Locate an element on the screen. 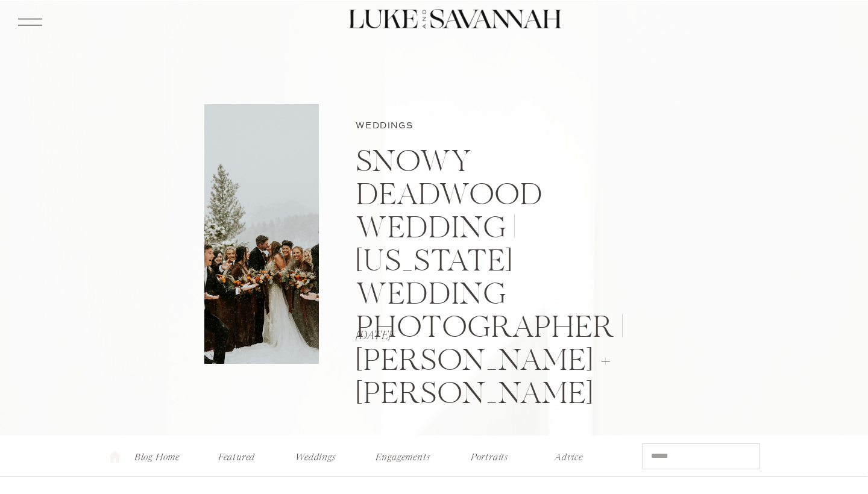 Image resolution: width=868 pixels, height=494 pixels. nav: Engagements is located at coordinates (403, 455).